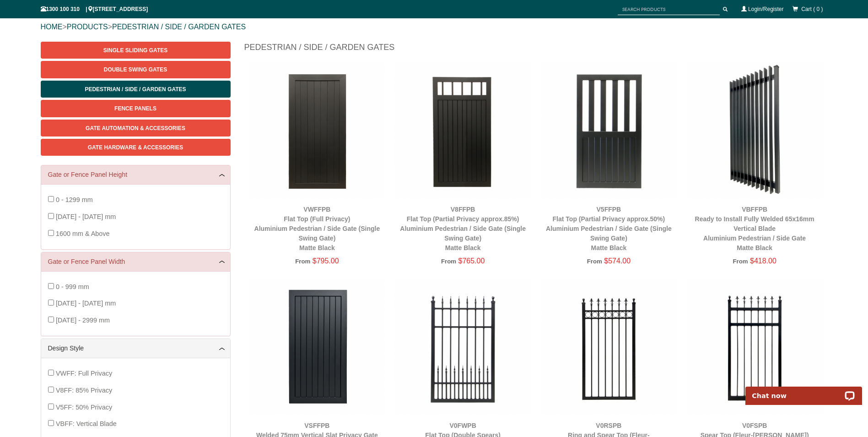  Describe the element at coordinates (618, 260) in the screenshot. I see `span: $574.00` at that location.